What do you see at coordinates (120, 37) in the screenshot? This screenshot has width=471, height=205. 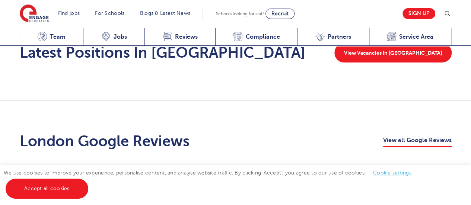 I see `span: Jobs` at bounding box center [120, 37].